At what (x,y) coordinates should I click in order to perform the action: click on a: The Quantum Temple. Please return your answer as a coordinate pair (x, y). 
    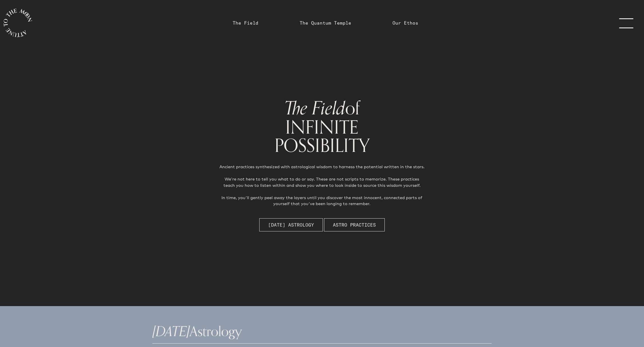
    Looking at the image, I should click on (326, 23).